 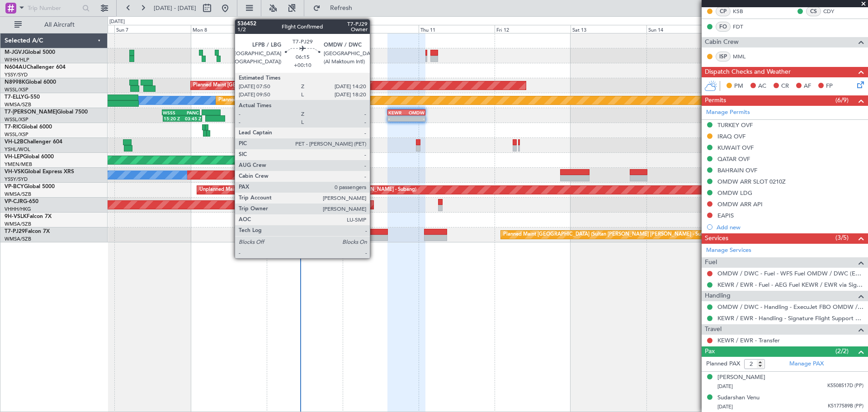 I want to click on div: Mon 8, so click(x=229, y=29).